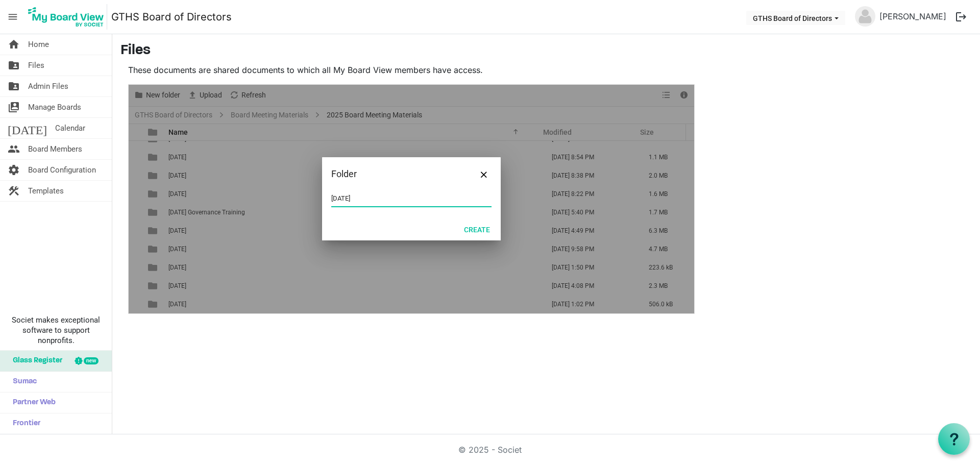  Describe the element at coordinates (411, 70) in the screenshot. I see `p: These documents are shared documents to which all My Board View members have access.` at that location.